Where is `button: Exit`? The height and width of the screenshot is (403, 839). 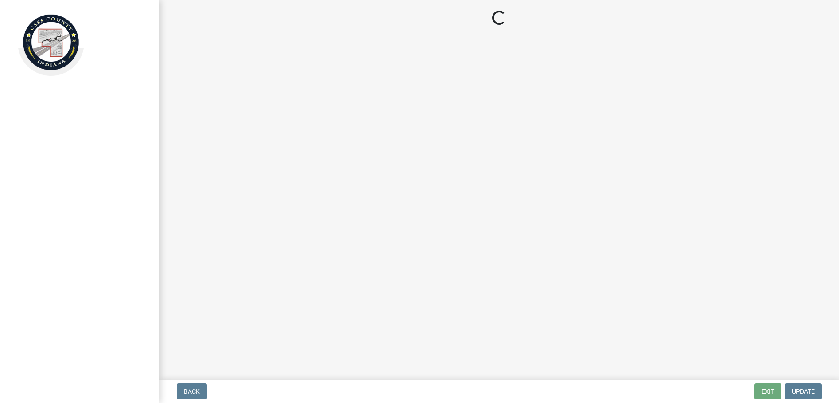
button: Exit is located at coordinates (768, 391).